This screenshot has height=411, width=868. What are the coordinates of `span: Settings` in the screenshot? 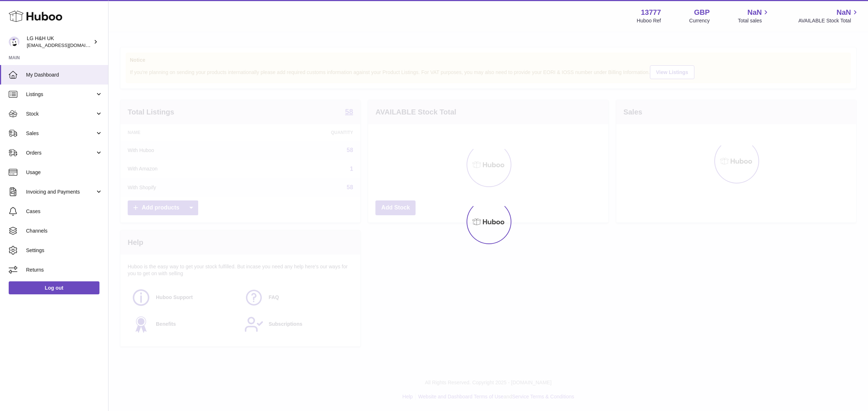 It's located at (64, 250).